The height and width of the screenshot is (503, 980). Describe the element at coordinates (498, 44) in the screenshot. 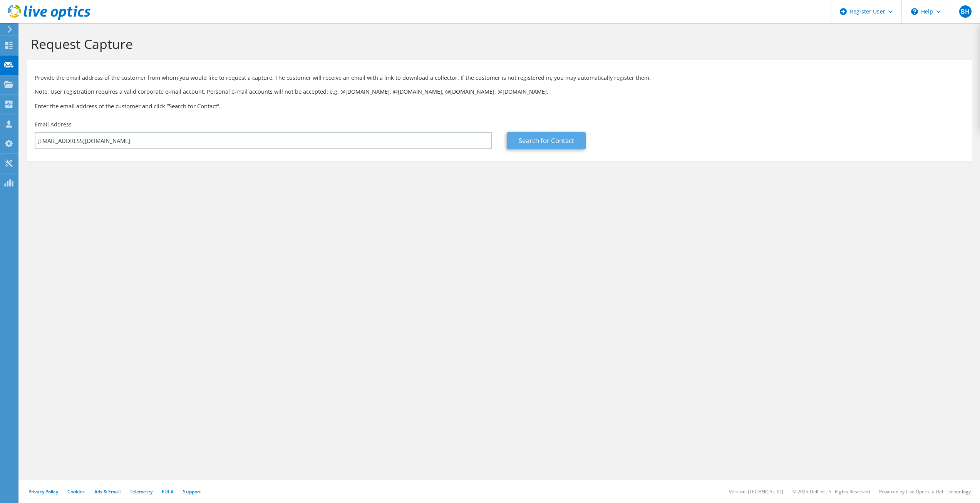

I see `h1: Request Capture` at that location.